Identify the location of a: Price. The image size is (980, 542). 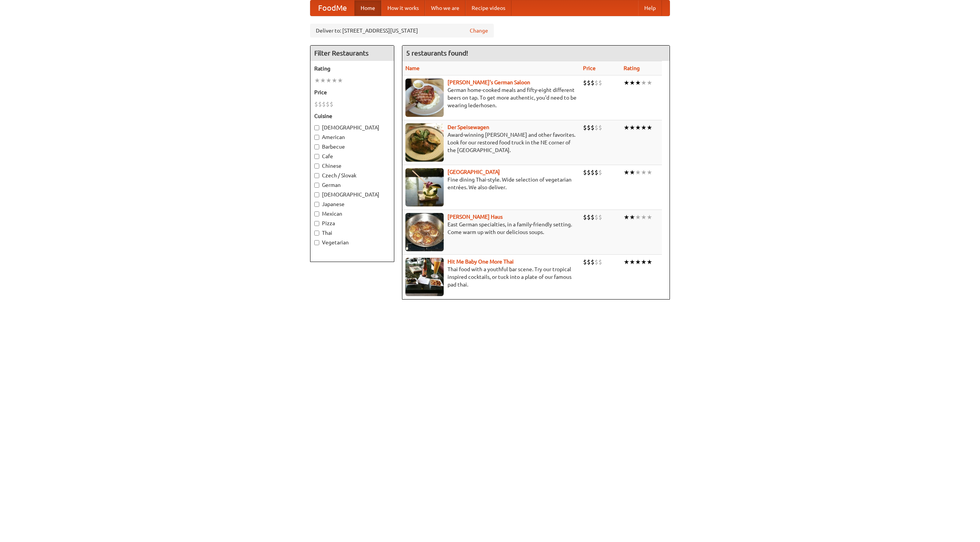
(589, 68).